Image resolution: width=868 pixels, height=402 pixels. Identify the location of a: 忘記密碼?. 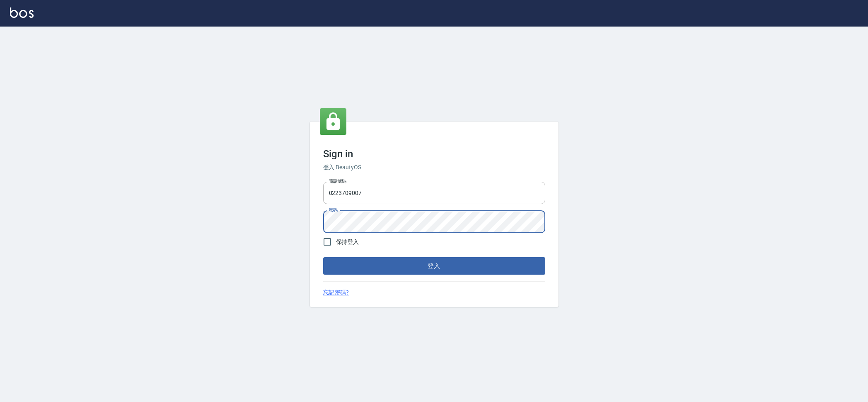
(336, 292).